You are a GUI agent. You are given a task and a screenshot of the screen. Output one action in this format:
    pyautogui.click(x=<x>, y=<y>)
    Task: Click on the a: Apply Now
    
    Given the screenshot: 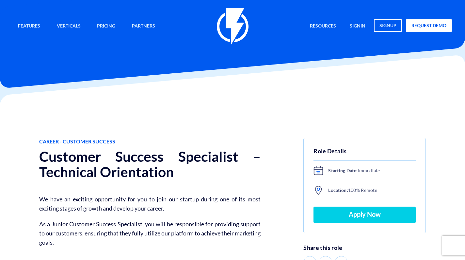 What is the action you would take?
    pyautogui.click(x=365, y=214)
    